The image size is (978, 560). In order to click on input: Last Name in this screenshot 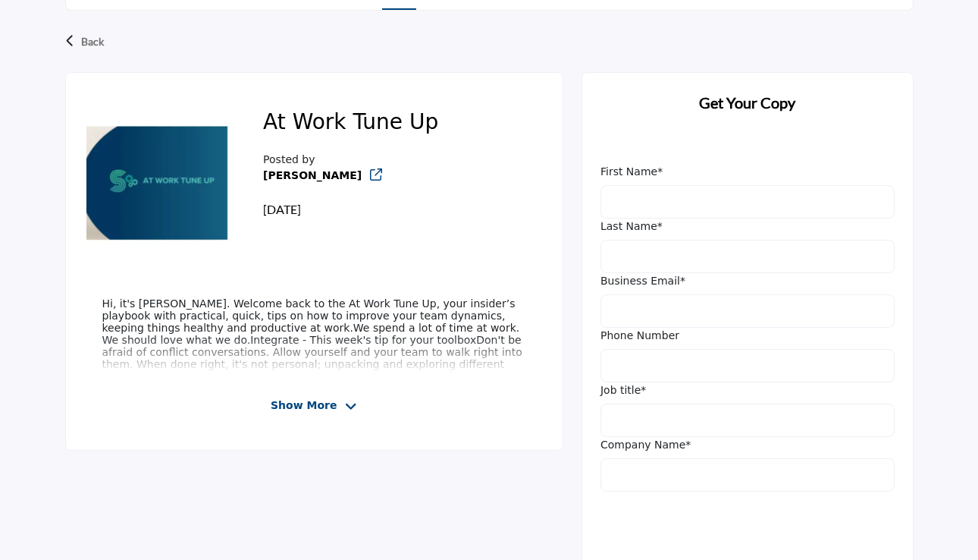, I will do `click(748, 256)`.